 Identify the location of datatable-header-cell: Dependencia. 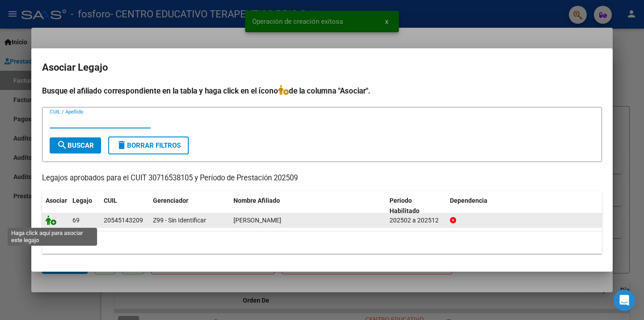
(524, 206).